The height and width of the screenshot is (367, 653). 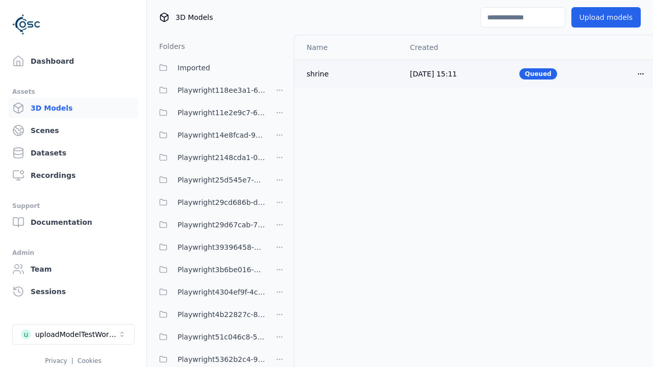 What do you see at coordinates (194, 17) in the screenshot?
I see `span: 3D Models` at bounding box center [194, 17].